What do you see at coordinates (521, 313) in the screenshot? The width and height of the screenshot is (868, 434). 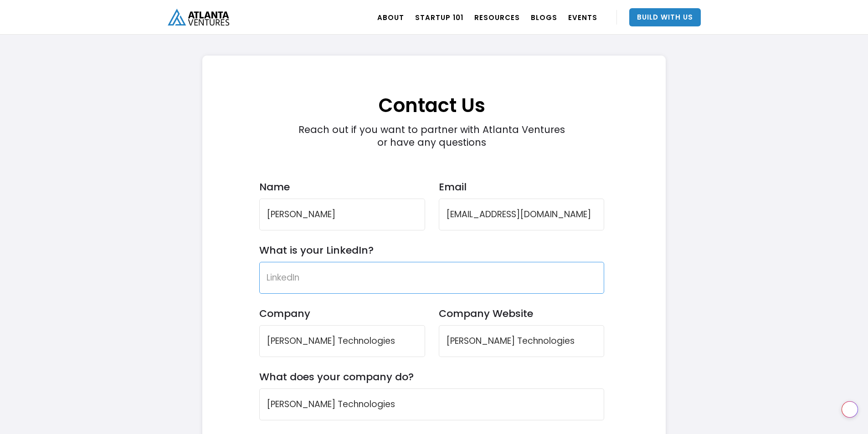 I see `label: Company Website` at bounding box center [521, 313].